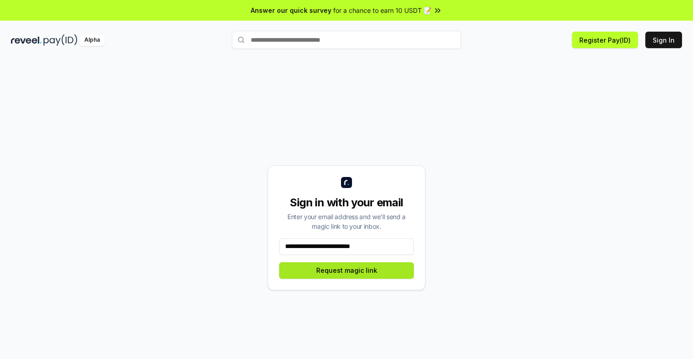  Describe the element at coordinates (346, 221) in the screenshot. I see `div: Enter your email address and we’ll send a magic link to your inbox.` at that location.